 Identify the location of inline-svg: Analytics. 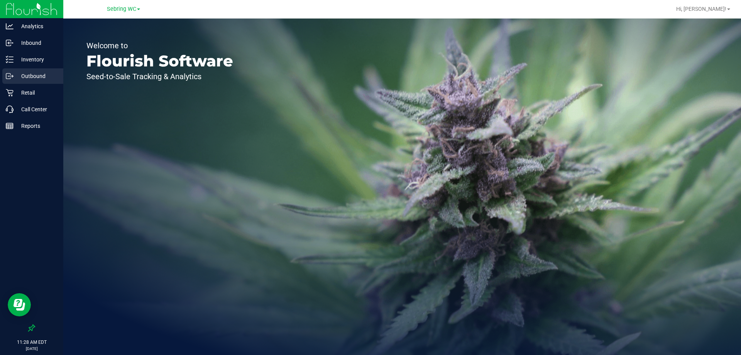
(10, 26).